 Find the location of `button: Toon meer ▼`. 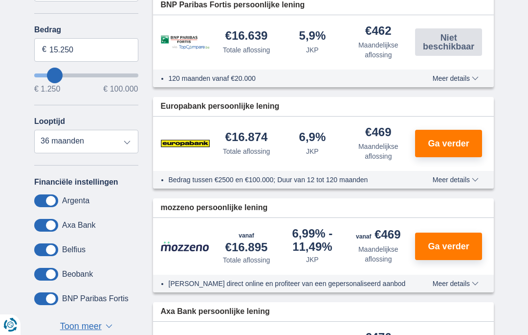

button: Toon meer ▼ is located at coordinates (86, 326).